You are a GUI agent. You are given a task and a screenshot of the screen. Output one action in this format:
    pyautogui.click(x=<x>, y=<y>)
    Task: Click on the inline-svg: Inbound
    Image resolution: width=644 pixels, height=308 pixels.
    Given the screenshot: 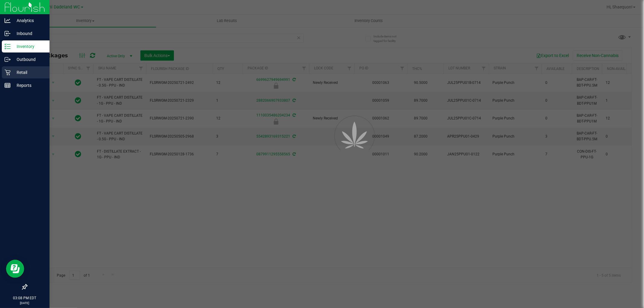 What is the action you would take?
    pyautogui.click(x=8, y=34)
    